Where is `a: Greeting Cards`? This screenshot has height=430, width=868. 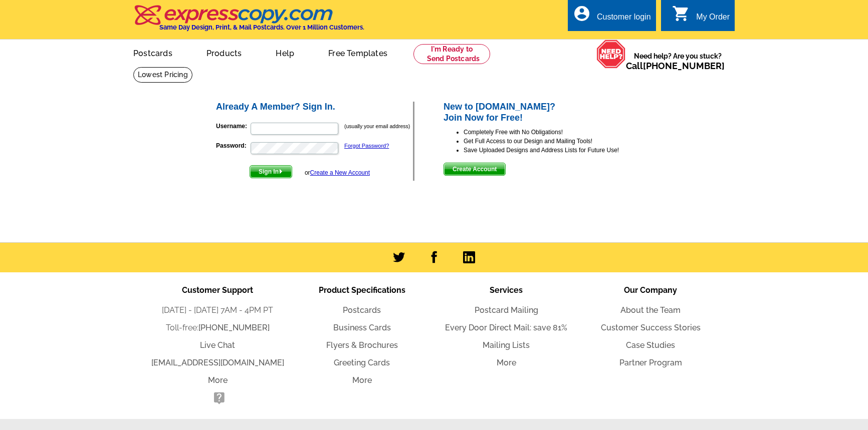
a: Greeting Cards is located at coordinates (362, 362).